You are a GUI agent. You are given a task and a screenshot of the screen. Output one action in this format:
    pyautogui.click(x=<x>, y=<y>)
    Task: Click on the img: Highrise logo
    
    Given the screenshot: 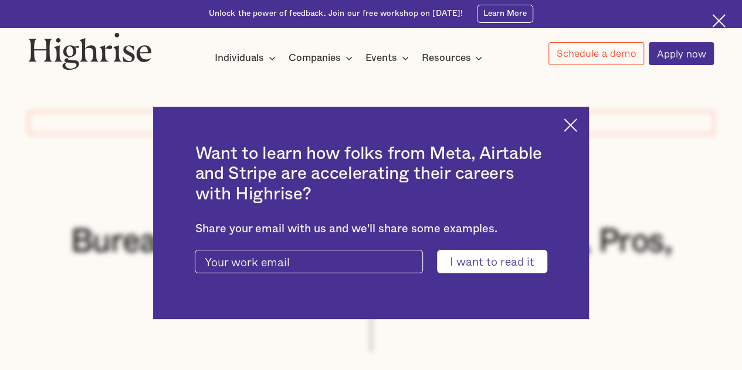 What is the action you would take?
    pyautogui.click(x=90, y=51)
    